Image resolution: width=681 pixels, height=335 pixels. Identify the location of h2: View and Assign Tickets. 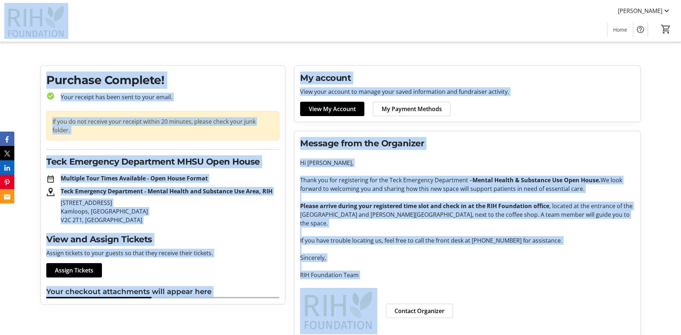
(163, 239).